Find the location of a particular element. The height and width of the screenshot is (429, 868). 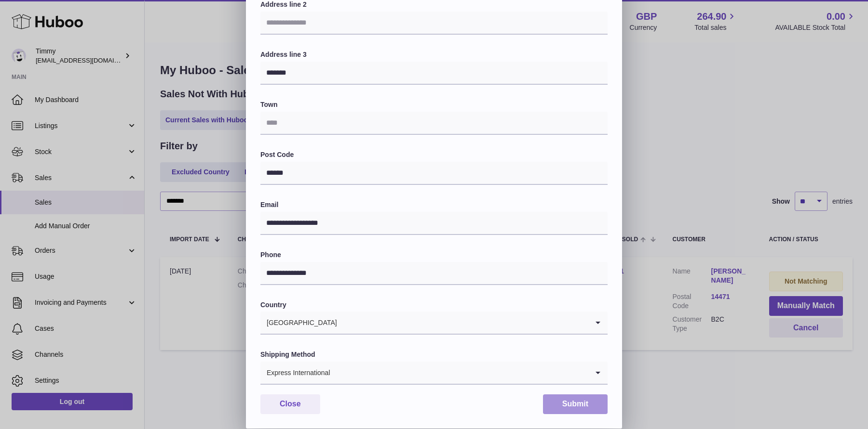

button: Submit is located at coordinates (575, 404).